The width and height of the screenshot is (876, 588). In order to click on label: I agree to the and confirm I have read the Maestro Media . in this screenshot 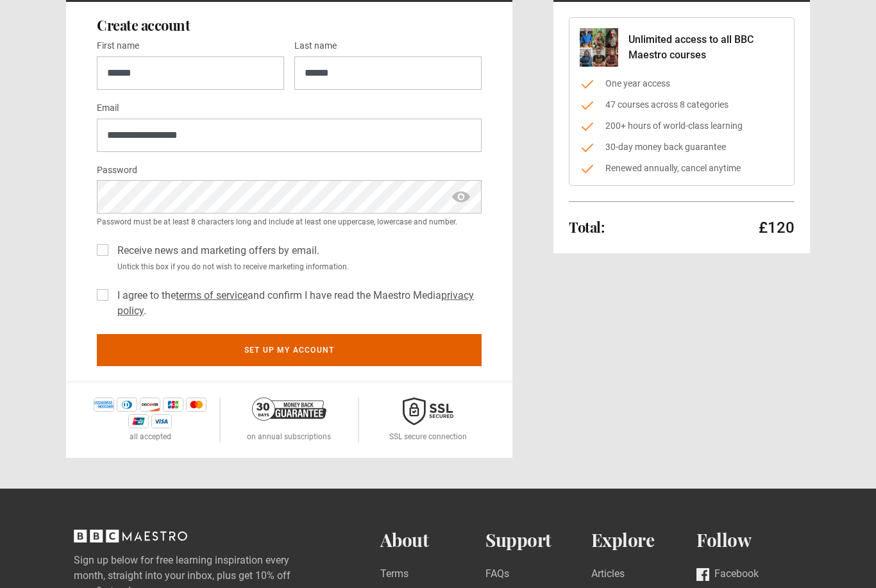, I will do `click(297, 303)`.